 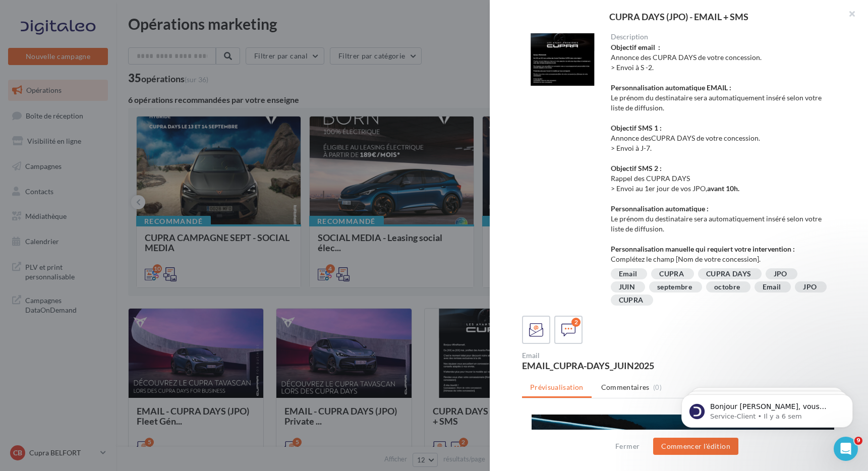 I want to click on strong: Personnalisation automatique EMAIL :, so click(x=670, y=87).